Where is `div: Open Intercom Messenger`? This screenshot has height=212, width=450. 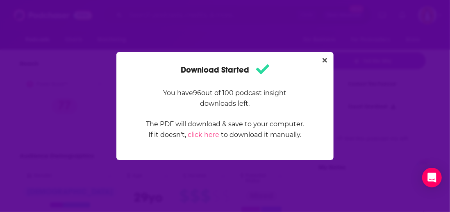 div: Open Intercom Messenger is located at coordinates (432, 177).